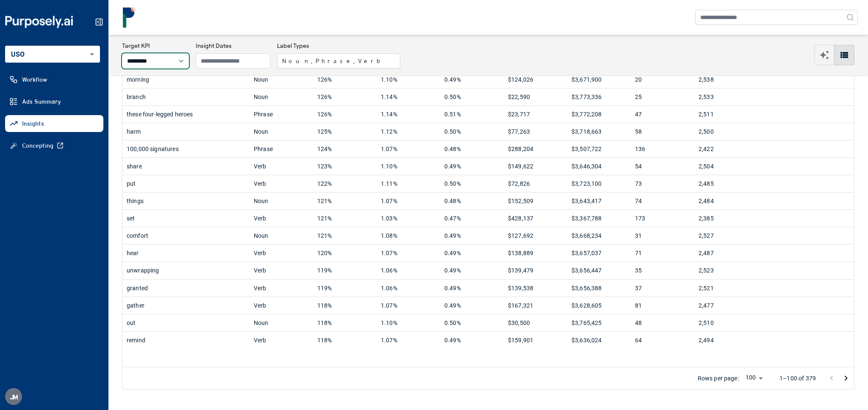 The image size is (868, 410). Describe the element at coordinates (599, 253) in the screenshot. I see `div: $3,657,037` at that location.